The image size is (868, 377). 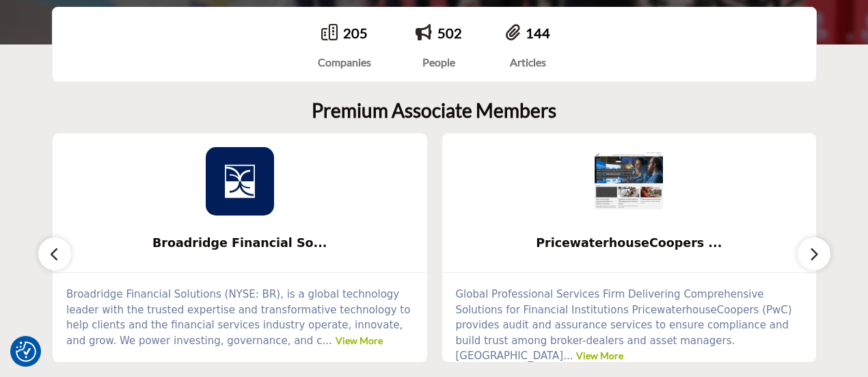 What do you see at coordinates (240, 242) in the screenshot?
I see `span: Broadridge Financial So...` at bounding box center [240, 242].